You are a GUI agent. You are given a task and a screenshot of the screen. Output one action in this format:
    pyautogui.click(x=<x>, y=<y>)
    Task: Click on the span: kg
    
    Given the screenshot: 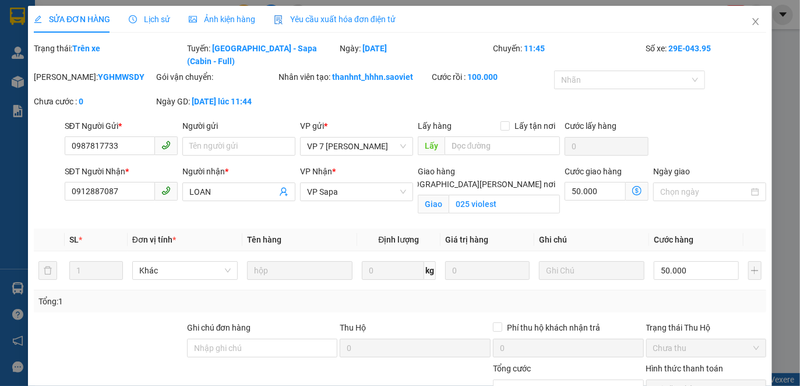 What is the action you would take?
    pyautogui.click(x=430, y=270)
    